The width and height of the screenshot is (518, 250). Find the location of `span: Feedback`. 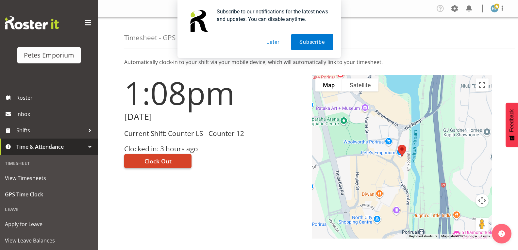

span: Feedback is located at coordinates (512, 121).